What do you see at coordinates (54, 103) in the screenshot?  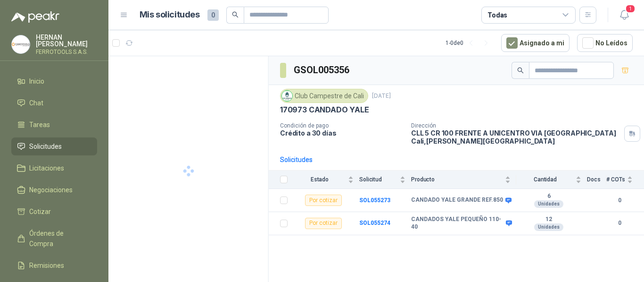 I see `a: Chat` at bounding box center [54, 103].